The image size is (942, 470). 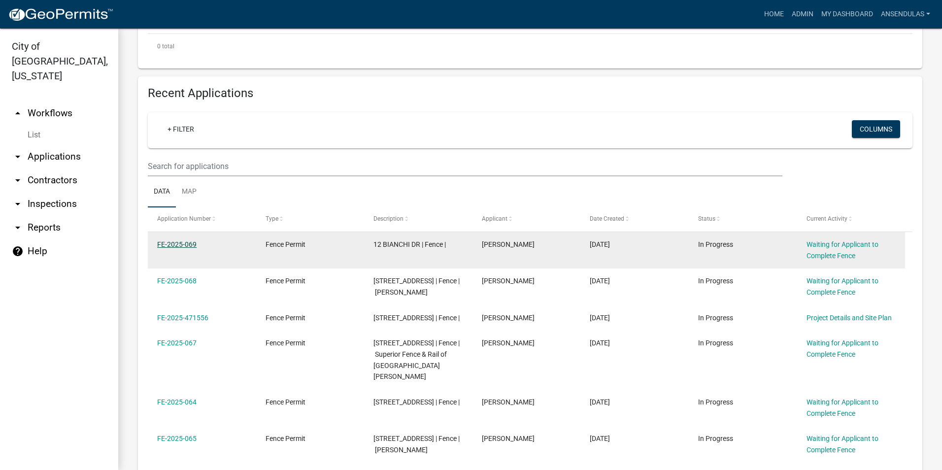 I want to click on datatable-header-cell: Type, so click(x=310, y=219).